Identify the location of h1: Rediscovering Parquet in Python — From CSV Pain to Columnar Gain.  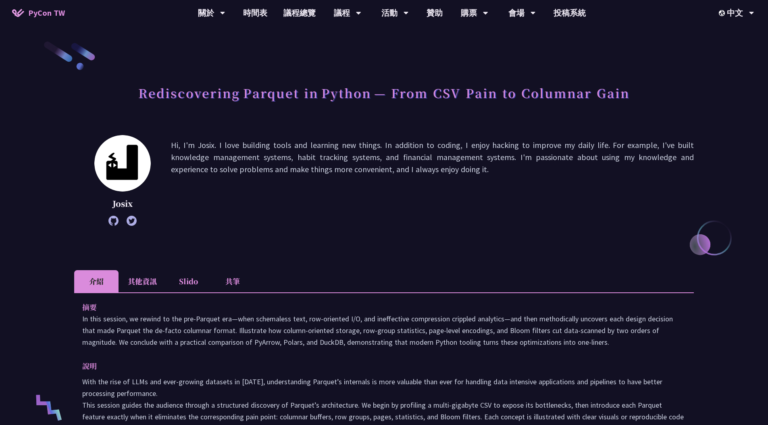
(384, 93).